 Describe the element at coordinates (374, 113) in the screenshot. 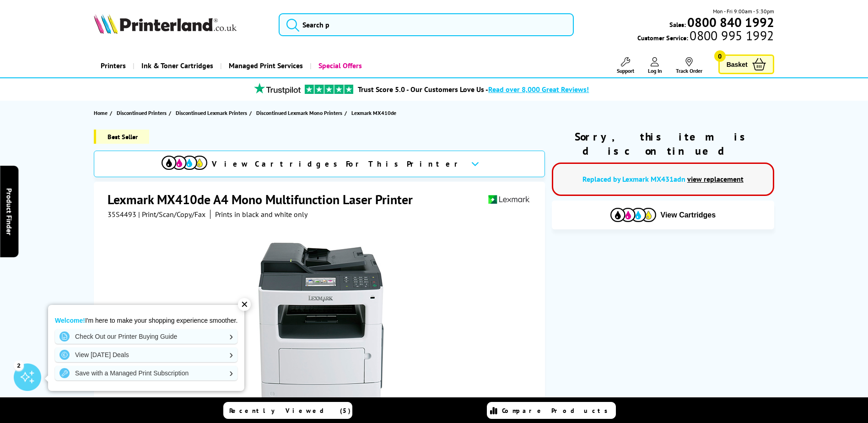

I see `span: Lexmark MX410de` at that location.